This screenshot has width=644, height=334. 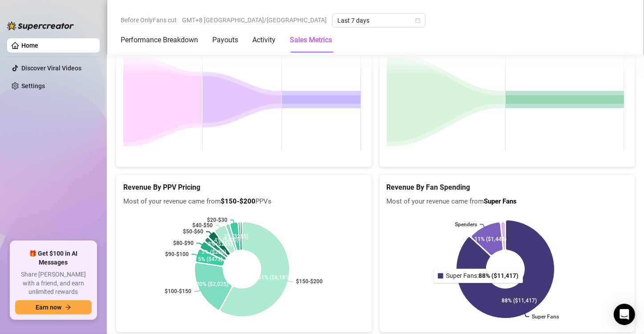 What do you see at coordinates (202, 225) in the screenshot?
I see `text: $40-$50` at bounding box center [202, 225].